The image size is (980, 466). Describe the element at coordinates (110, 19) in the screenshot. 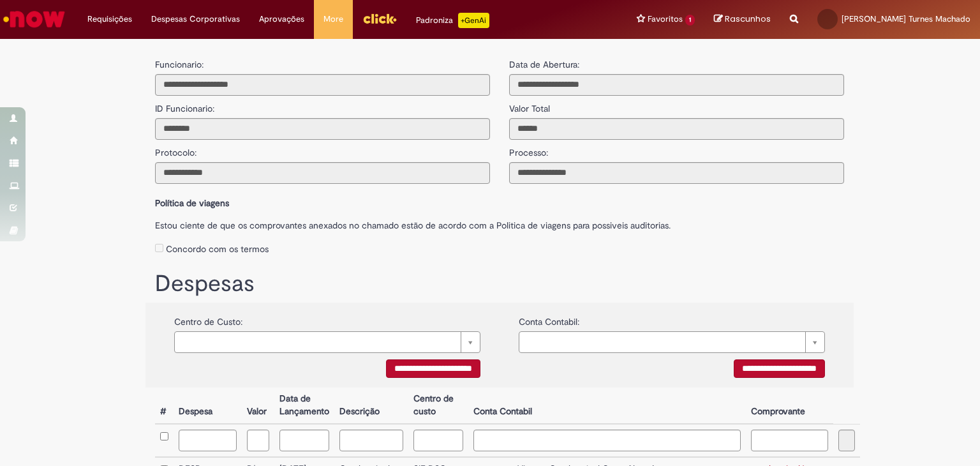

I see `span: Requisições` at that location.